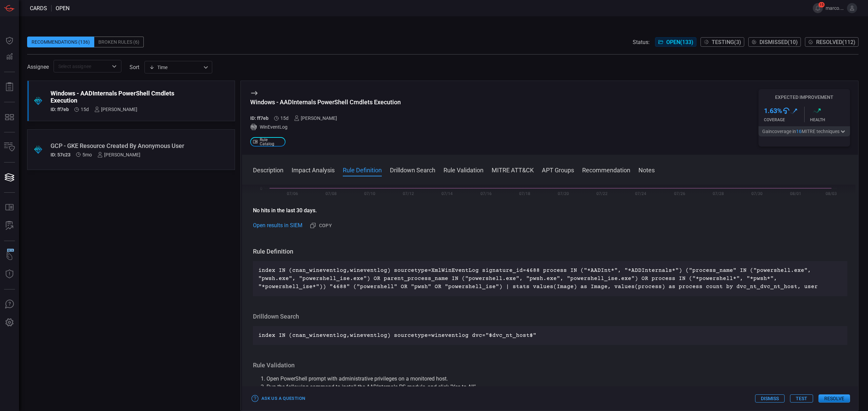 Image resolution: width=868 pixels, height=411 pixels. What do you see at coordinates (9, 323) in the screenshot?
I see `button: Preferences` at bounding box center [9, 323].